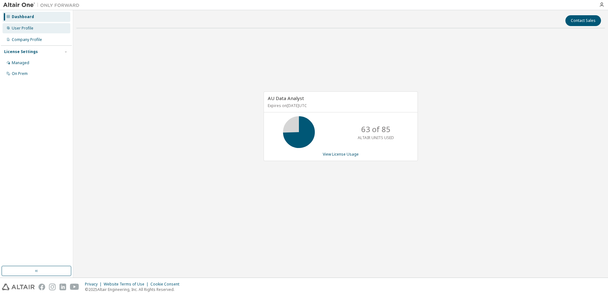  Describe the element at coordinates (134, 290) in the screenshot. I see `p: © 2025 Altair Engineering, Inc. All Rights Reserved.` at that location.